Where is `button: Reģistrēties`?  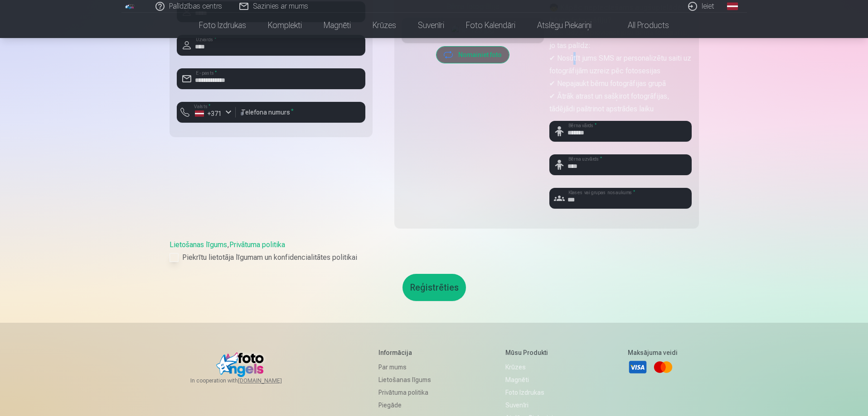
button: Reģistrēties is located at coordinates (434, 288).